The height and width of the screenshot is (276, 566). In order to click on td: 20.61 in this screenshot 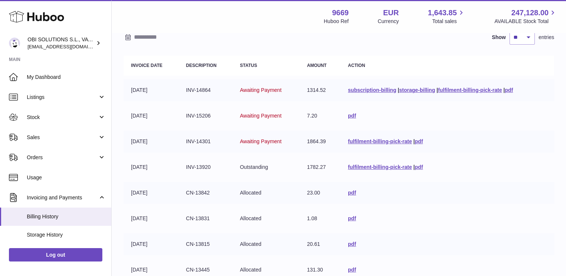, I will do `click(320, 244)`.